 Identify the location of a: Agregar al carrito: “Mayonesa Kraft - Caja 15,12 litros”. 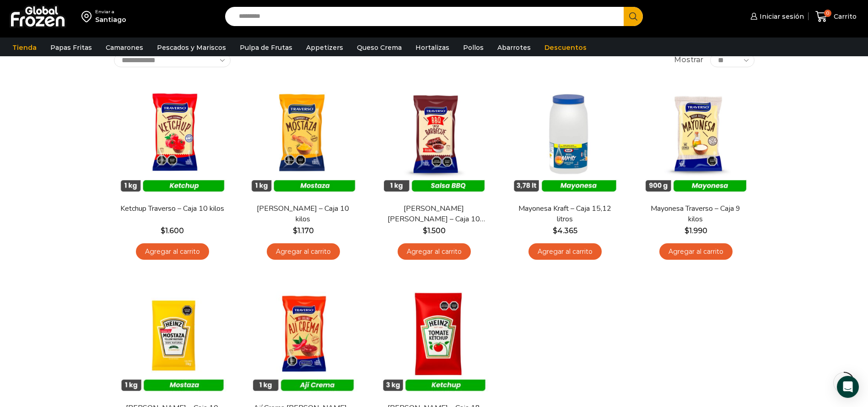
(565, 252).